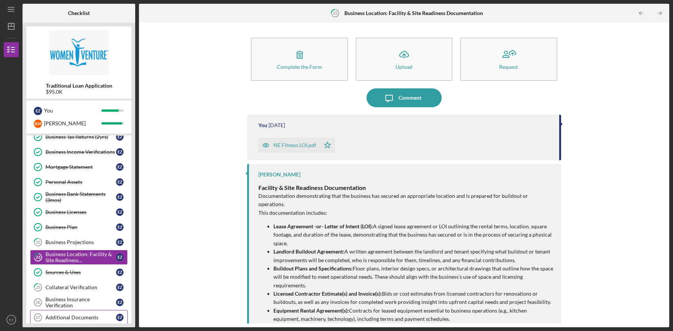  What do you see at coordinates (406, 213) in the screenshot?
I see `p: This documentation includes:` at bounding box center [406, 213].